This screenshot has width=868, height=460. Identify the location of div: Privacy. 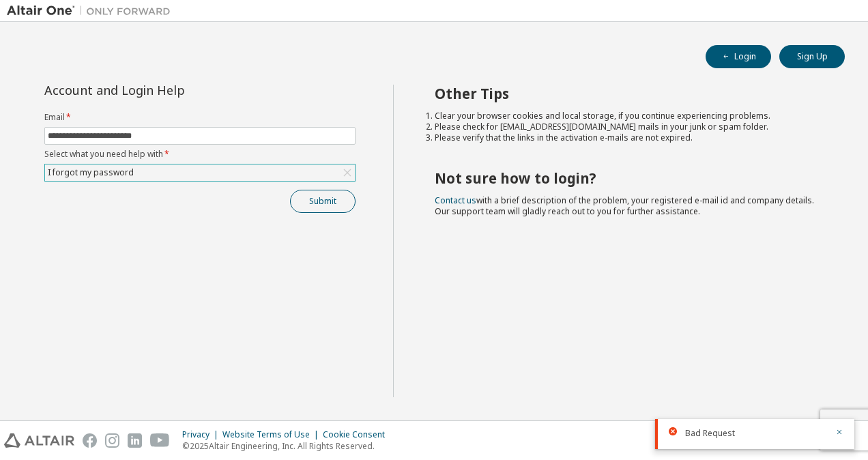
(202, 435).